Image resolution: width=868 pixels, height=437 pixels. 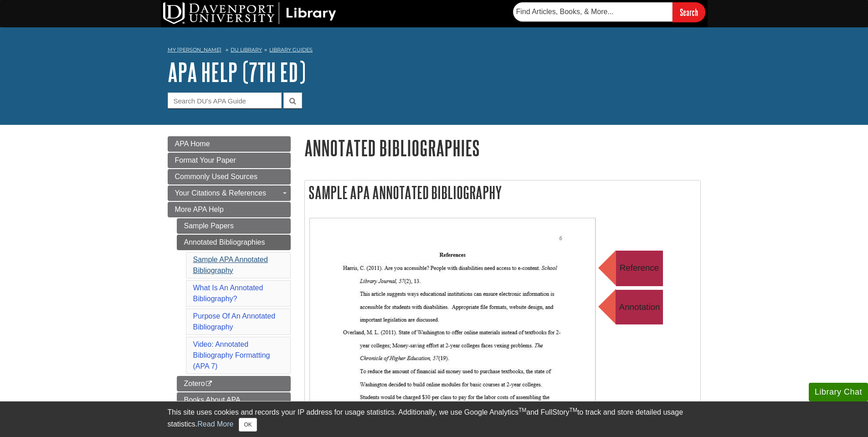 What do you see at coordinates (609, 12) in the screenshot?
I see `form: Searches DU Library's articles, books, and more` at bounding box center [609, 12].